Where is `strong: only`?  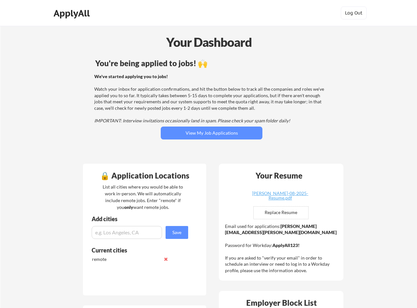 strong: only is located at coordinates (129, 207).